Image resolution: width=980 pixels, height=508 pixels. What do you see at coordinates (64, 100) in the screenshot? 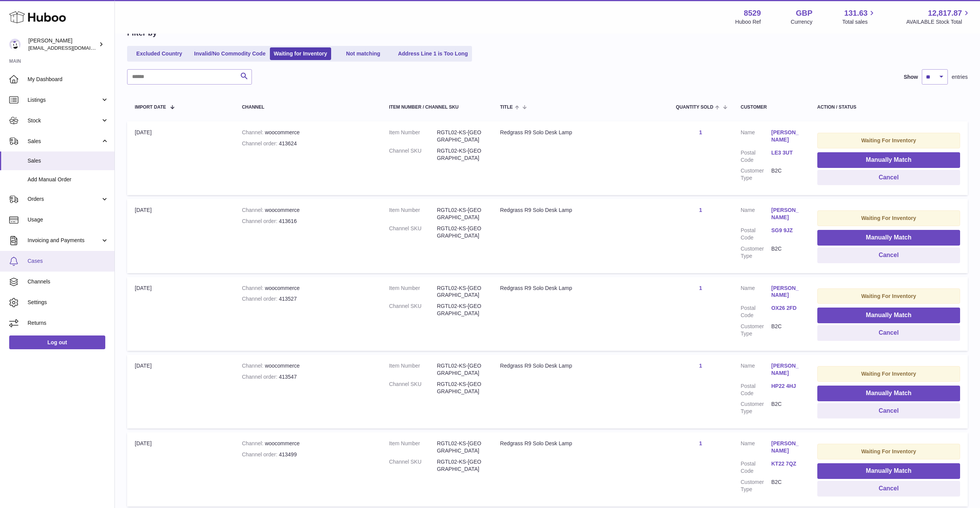
I see `span: Listings` at bounding box center [64, 100].